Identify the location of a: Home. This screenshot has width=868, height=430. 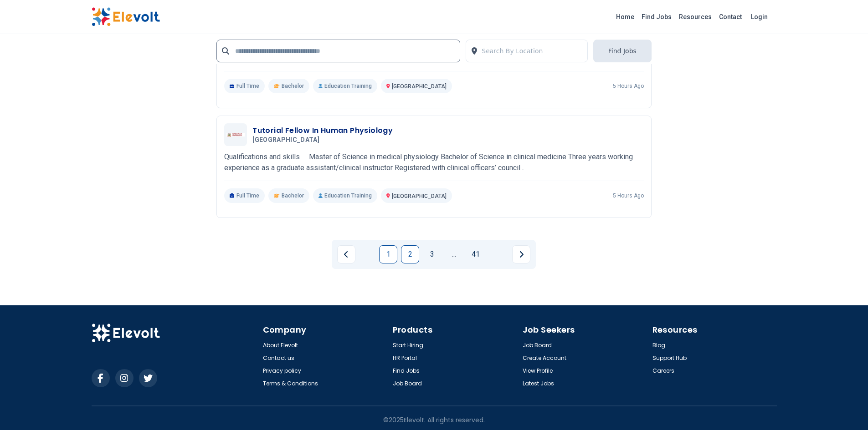
(625, 17).